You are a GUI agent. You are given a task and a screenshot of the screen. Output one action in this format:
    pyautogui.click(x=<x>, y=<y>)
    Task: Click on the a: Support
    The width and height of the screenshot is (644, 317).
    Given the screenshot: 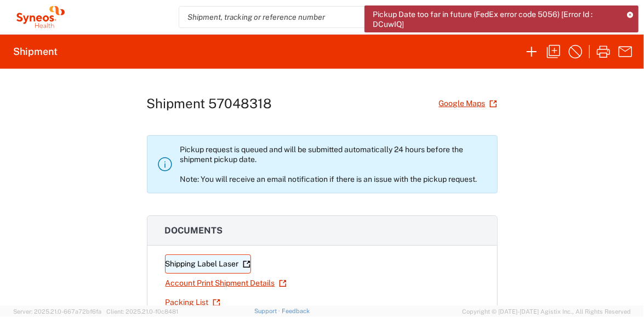 What is the action you would take?
    pyautogui.click(x=268, y=310)
    